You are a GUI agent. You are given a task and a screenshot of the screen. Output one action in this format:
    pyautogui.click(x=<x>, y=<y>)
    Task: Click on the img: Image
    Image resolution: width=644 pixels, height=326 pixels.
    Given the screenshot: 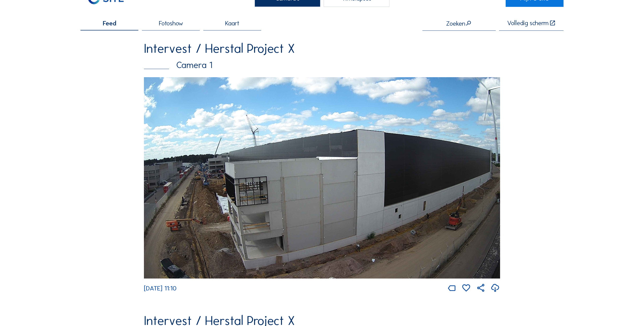 What is the action you would take?
    pyautogui.click(x=322, y=178)
    